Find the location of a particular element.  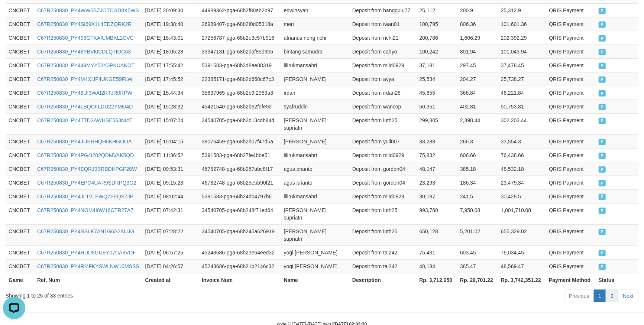

td: 241.5 is located at coordinates (477, 196).